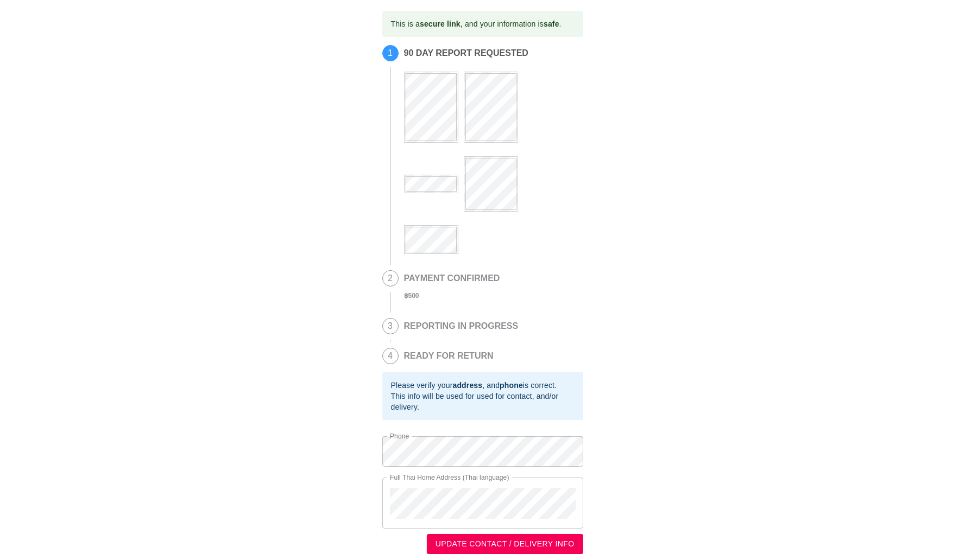 The height and width of the screenshot is (560, 965). What do you see at coordinates (505, 544) in the screenshot?
I see `span: UPDATE CONTACT / DELIVERY INFO` at bounding box center [505, 544].